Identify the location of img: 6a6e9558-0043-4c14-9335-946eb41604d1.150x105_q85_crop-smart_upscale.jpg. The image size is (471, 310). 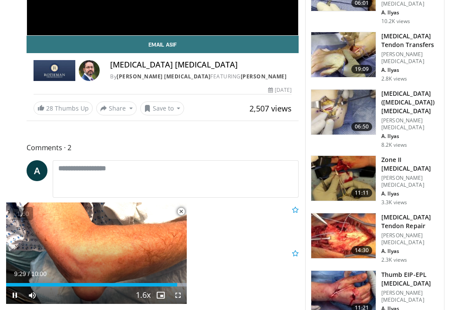
(344, 236).